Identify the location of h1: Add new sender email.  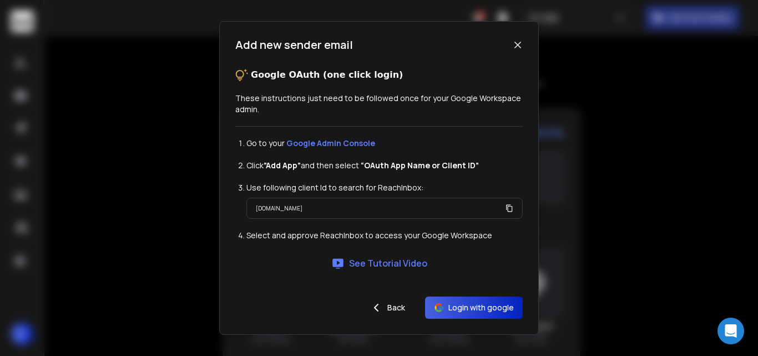
(294, 45).